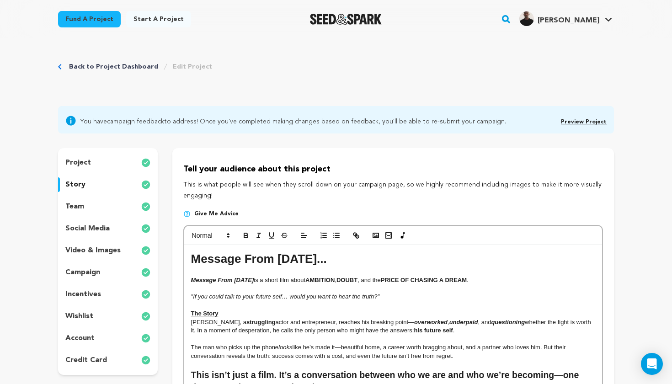 This screenshot has width=672, height=384. Describe the element at coordinates (89, 19) in the screenshot. I see `a: Fund a project` at that location.